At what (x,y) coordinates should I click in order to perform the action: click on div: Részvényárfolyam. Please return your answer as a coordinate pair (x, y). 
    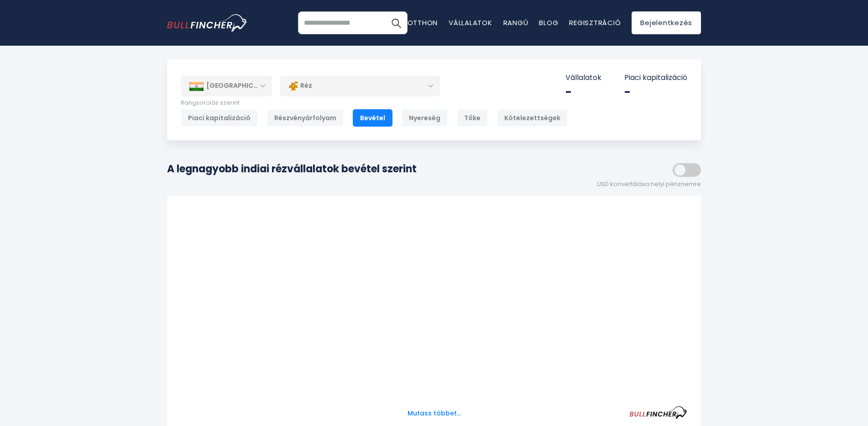
    Looking at the image, I should click on (305, 118).